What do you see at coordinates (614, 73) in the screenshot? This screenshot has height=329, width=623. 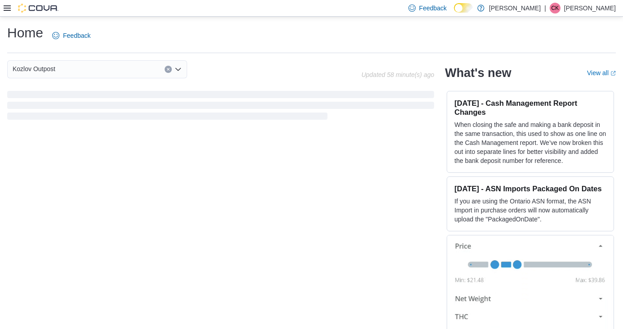 I see `svg: External link` at bounding box center [614, 73].